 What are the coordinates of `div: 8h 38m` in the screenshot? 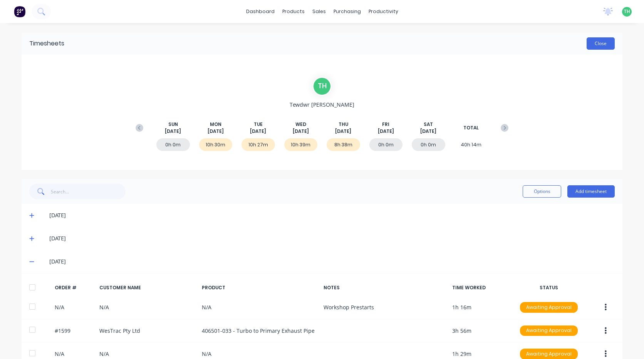 It's located at (343, 144).